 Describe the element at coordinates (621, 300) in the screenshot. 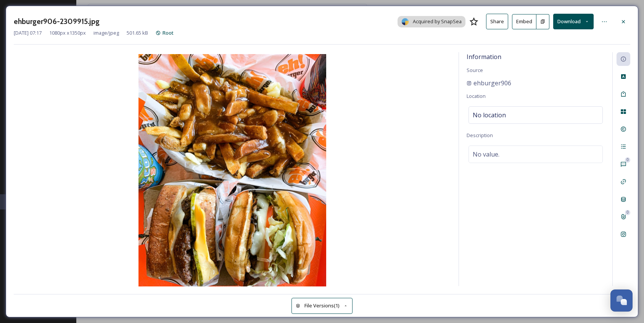

I see `button: Open Chat` at that location.